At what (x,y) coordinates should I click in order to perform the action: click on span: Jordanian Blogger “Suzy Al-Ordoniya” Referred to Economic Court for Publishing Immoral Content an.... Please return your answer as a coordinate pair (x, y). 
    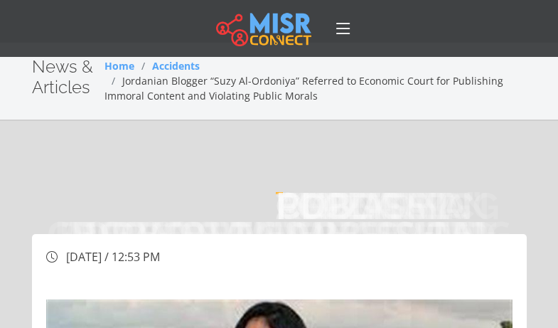
    Looking at the image, I should click on (304, 88).